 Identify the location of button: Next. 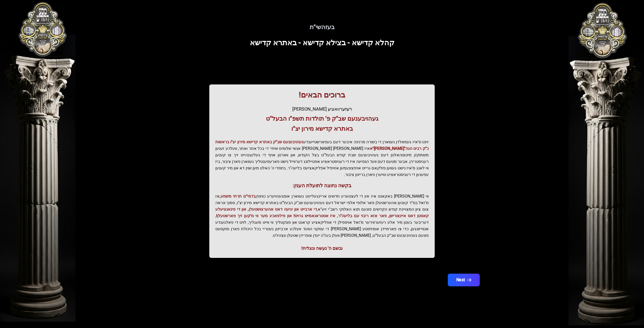
(464, 279).